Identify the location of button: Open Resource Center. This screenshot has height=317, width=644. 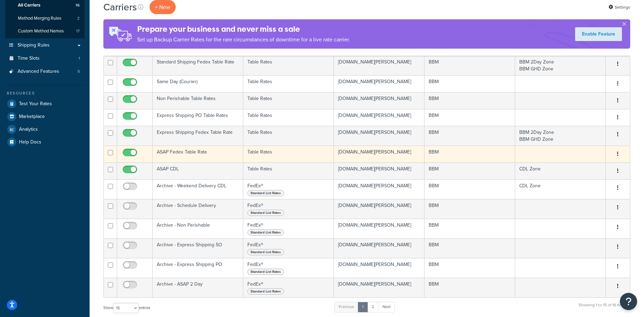
(629, 301).